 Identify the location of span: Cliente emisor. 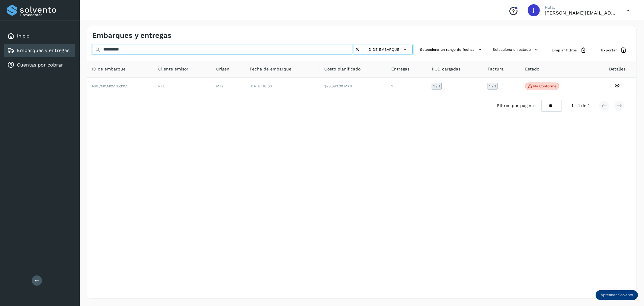
(173, 69).